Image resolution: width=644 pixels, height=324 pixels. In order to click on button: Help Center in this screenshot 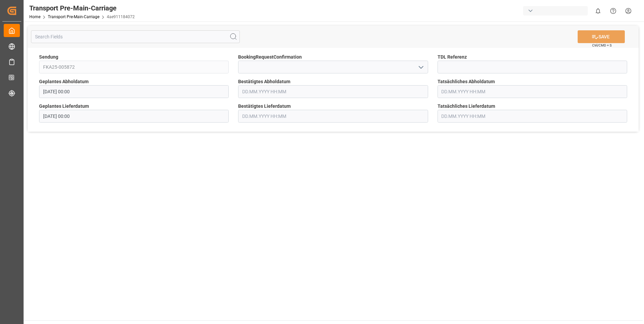, I will do `click(613, 11)`.